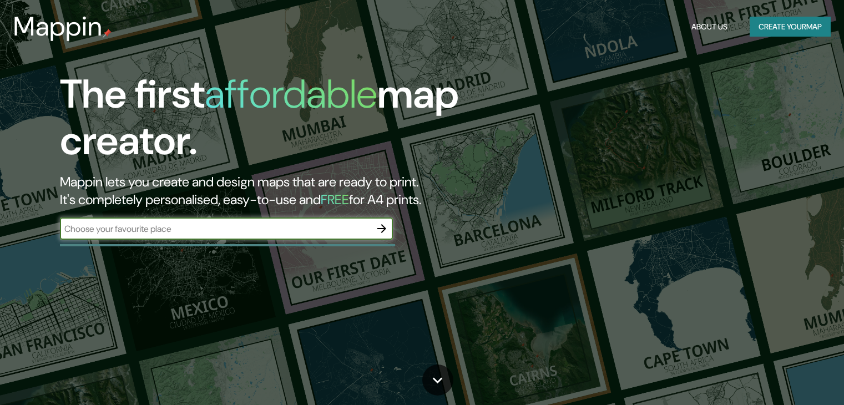  Describe the element at coordinates (58, 27) in the screenshot. I see `h3: Mappin` at that location.